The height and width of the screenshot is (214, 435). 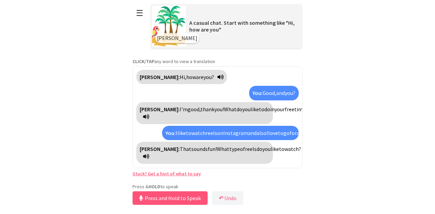 What do you see at coordinates (286, 133) in the screenshot?
I see `span: go` at bounding box center [286, 133].